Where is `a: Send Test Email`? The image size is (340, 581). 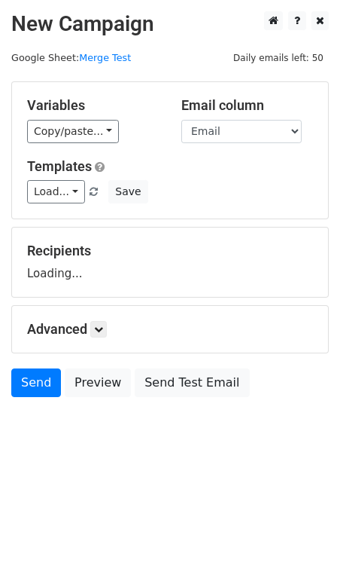 a: Send Test Email is located at coordinates (192, 383).